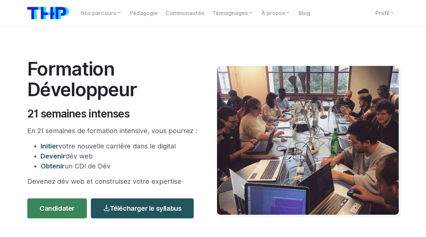 The height and width of the screenshot is (237, 426). I want to click on p: Devenez dév web et construisez votre expertise, so click(112, 181).